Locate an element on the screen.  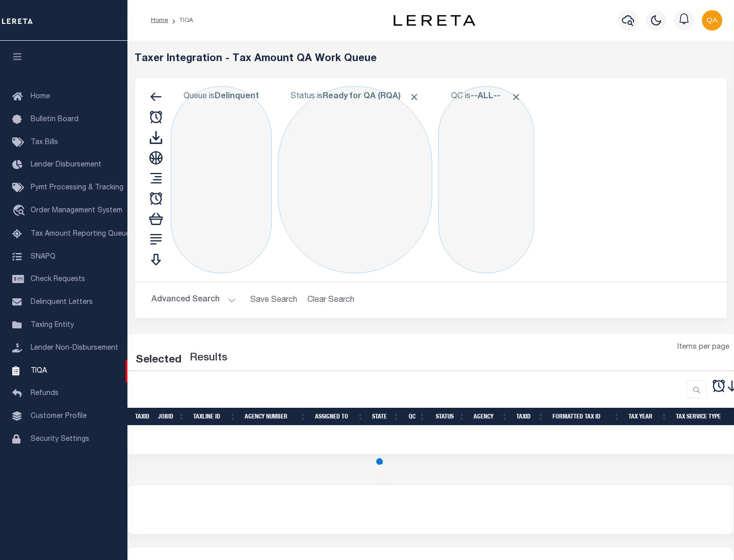
th: Tax Year is located at coordinates (648, 417).